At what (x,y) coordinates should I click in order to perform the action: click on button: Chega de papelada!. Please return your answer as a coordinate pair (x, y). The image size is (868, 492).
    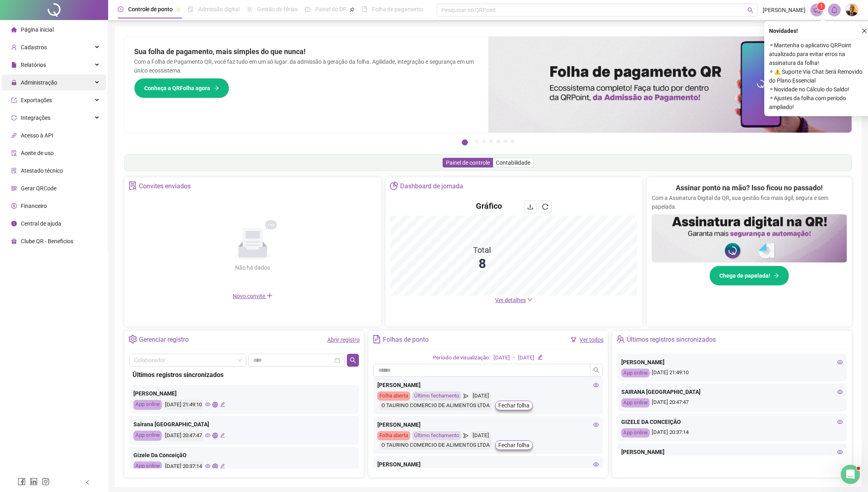
    Looking at the image, I should click on (749, 276).